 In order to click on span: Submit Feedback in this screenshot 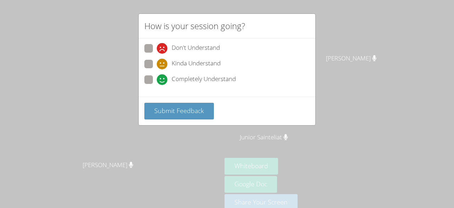, I will do `click(179, 110)`.